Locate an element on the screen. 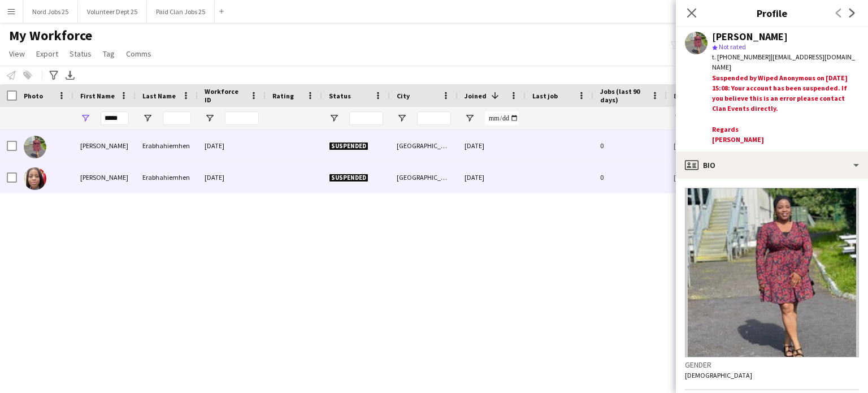 The width and height of the screenshot is (868, 393). span: Export is located at coordinates (47, 53).